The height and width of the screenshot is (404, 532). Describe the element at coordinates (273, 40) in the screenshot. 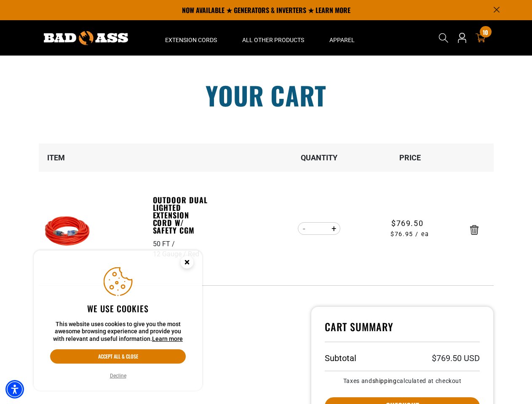

I see `span: All Other Products` at that location.